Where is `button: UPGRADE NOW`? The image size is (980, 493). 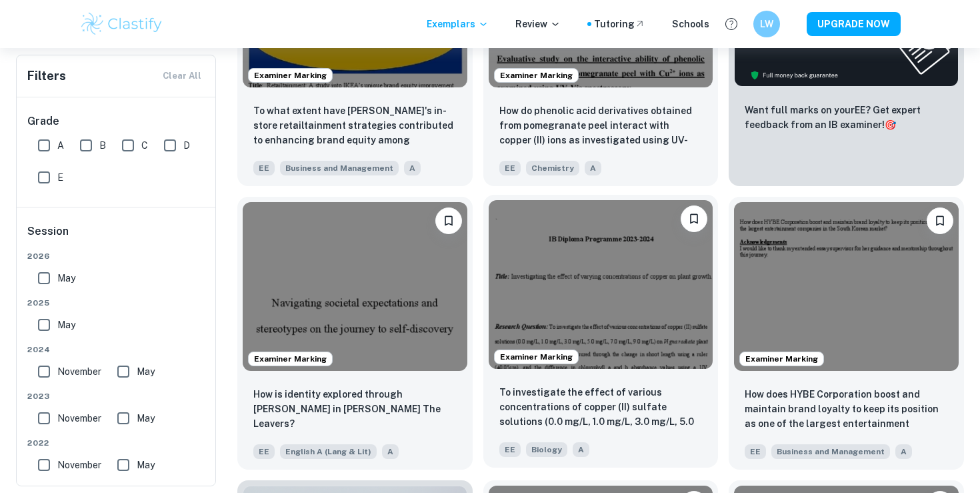 button: UPGRADE NOW is located at coordinates (853, 24).